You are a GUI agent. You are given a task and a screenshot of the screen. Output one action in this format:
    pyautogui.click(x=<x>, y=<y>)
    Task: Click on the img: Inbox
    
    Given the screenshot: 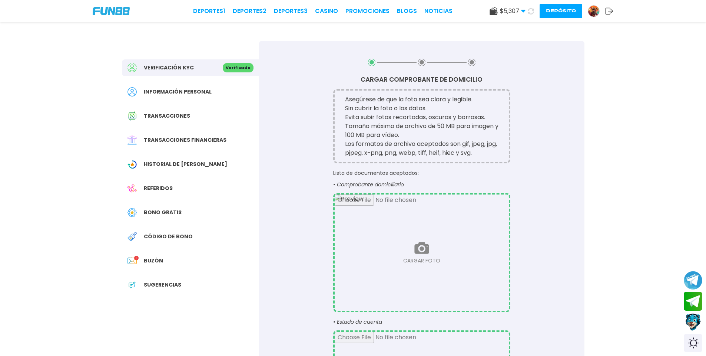 What is the action you would take?
    pyautogui.click(x=132, y=260)
    